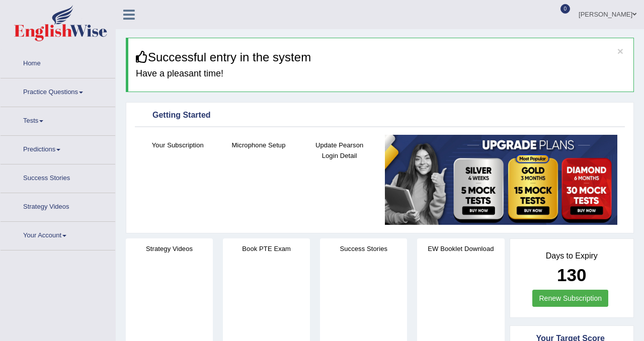  Describe the element at coordinates (58, 148) in the screenshot. I see `a: Predictions` at that location.